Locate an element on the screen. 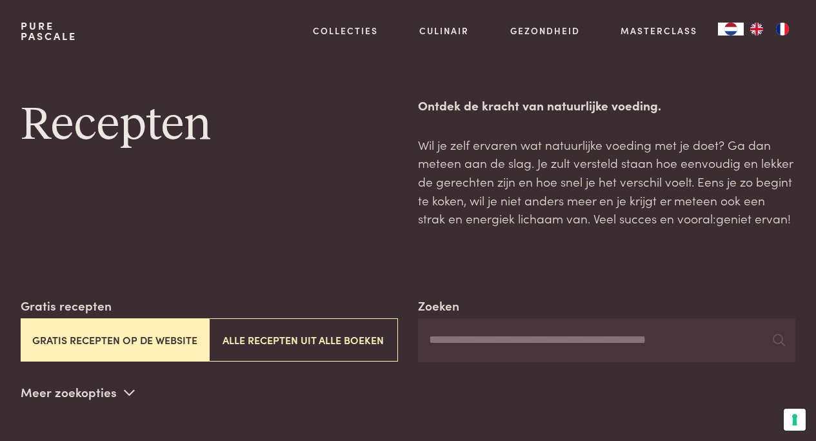 This screenshot has width=816, height=441. strong: Ontdek de kracht van natuurlijke voeding. is located at coordinates (540, 105).